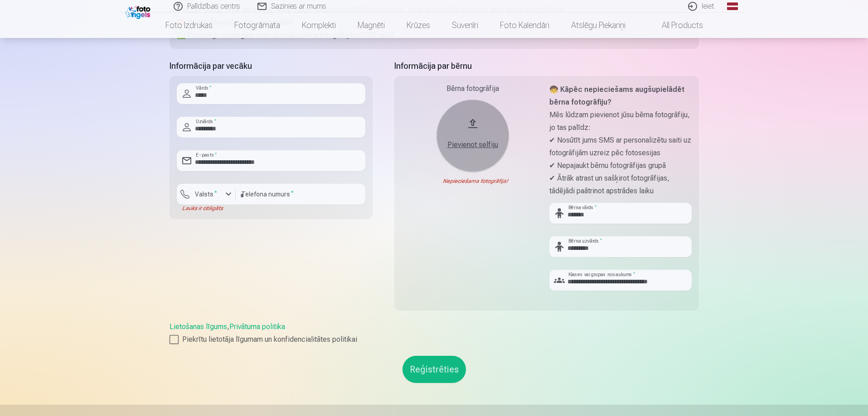  Describe the element at coordinates (473, 136) in the screenshot. I see `button: Pievienot selfiju` at that location.